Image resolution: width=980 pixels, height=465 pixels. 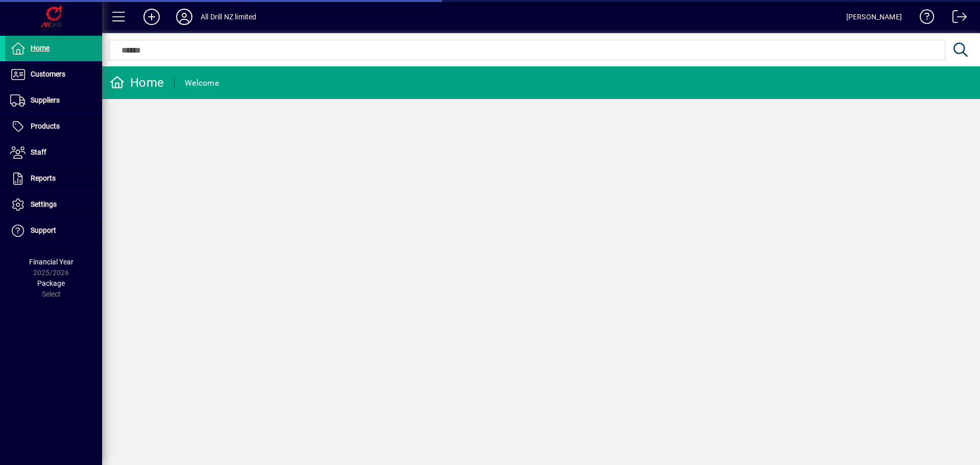 What do you see at coordinates (54, 231) in the screenshot?
I see `a: Support` at bounding box center [54, 231].